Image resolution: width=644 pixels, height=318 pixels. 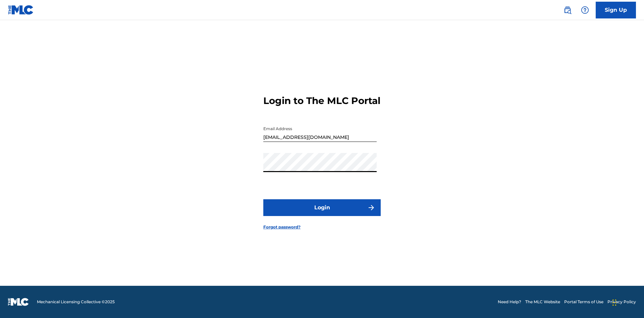 What do you see at coordinates (510, 302) in the screenshot?
I see `a: Need Help?` at bounding box center [510, 302].